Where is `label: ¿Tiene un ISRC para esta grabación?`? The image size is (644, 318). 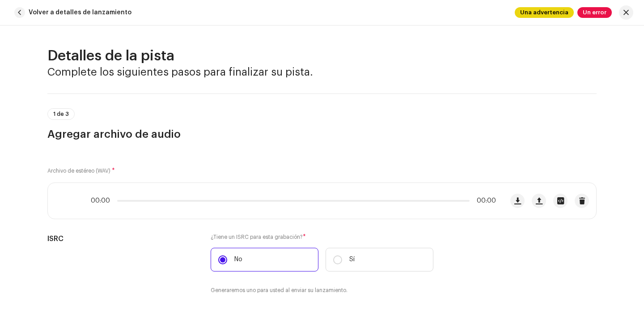 label: ¿Tiene un ISRC para esta grabación? is located at coordinates (322, 237).